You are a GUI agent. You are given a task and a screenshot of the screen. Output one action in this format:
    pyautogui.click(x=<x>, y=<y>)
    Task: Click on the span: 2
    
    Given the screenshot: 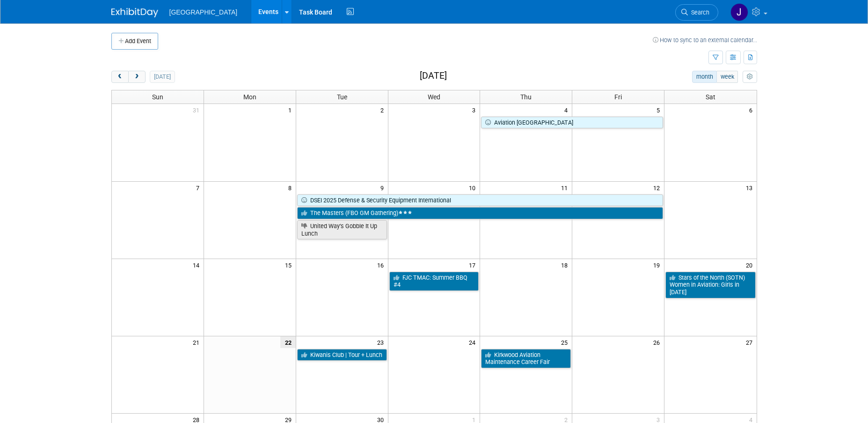 What is the action you would take?
    pyautogui.click(x=384, y=109)
    